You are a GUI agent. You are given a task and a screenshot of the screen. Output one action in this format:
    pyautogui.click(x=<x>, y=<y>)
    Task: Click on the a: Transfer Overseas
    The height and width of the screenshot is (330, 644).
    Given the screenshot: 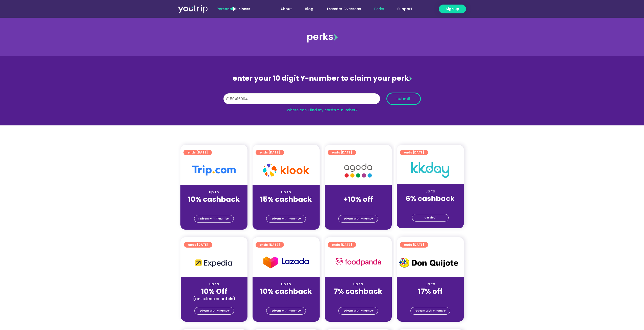 What is the action you would take?
    pyautogui.click(x=343, y=9)
    